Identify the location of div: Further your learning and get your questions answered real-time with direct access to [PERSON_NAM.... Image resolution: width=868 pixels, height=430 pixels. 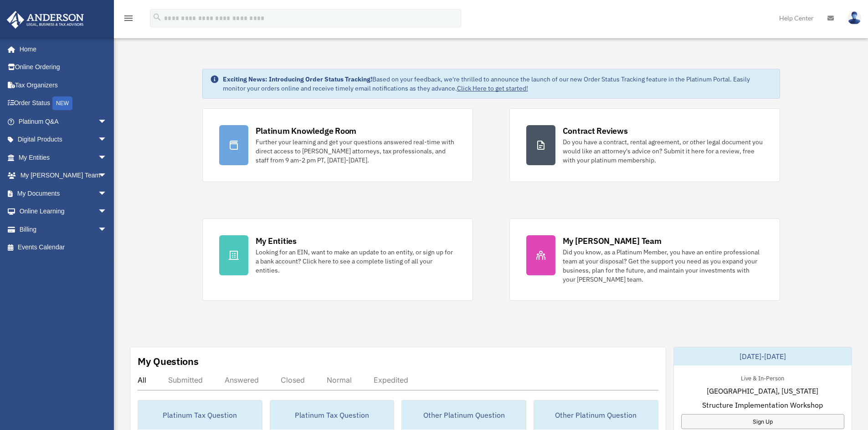
(356, 151).